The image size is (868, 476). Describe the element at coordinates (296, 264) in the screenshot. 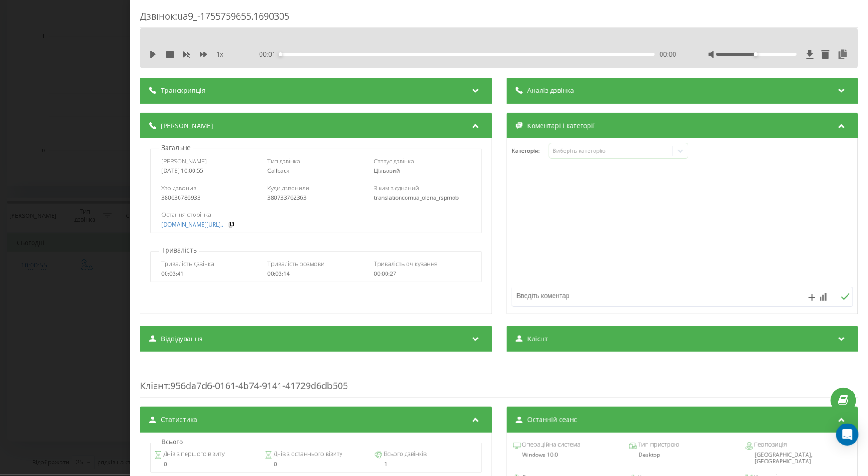

I see `span: Тривалість розмови` at that location.